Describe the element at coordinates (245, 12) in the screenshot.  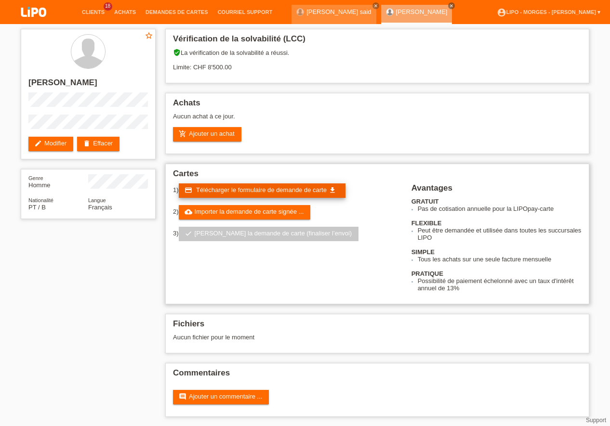
I see `a: Courriel Support` at that location.